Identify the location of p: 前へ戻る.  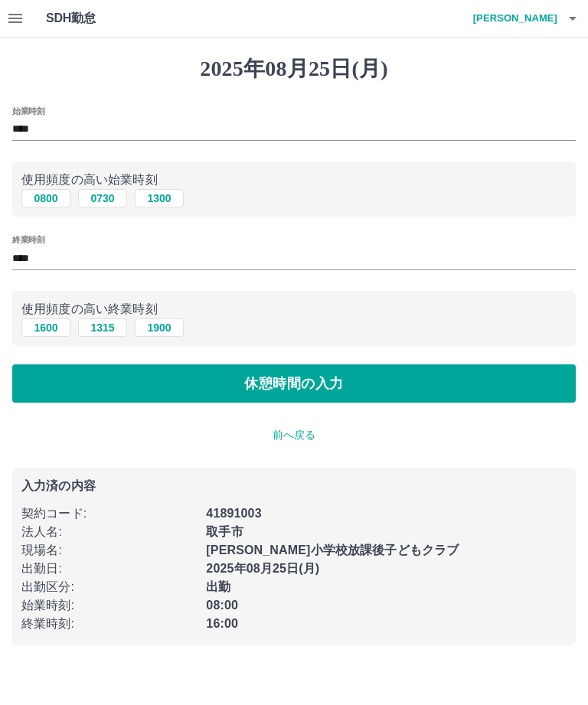
(294, 435).